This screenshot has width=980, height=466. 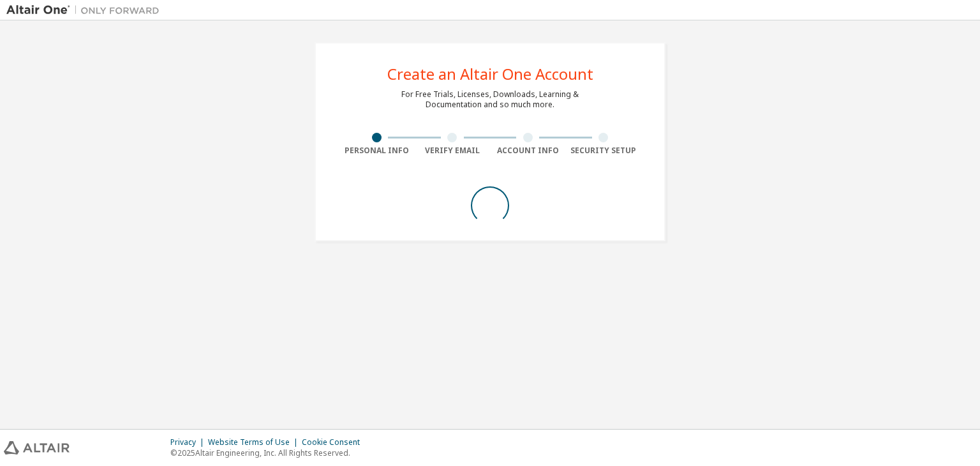 What do you see at coordinates (86, 11) in the screenshot?
I see `img: Altair One` at bounding box center [86, 11].